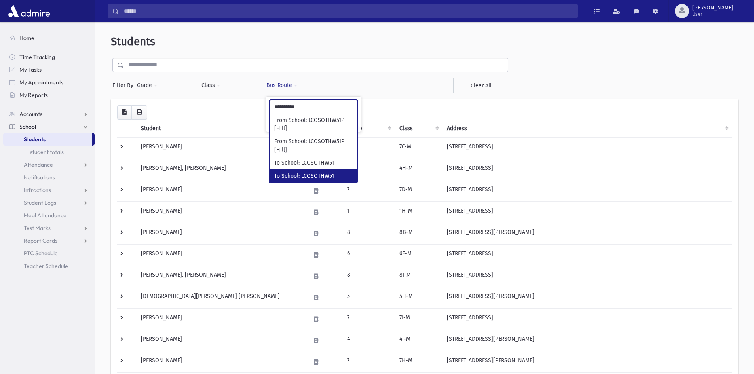  I want to click on span: My Appointments, so click(41, 82).